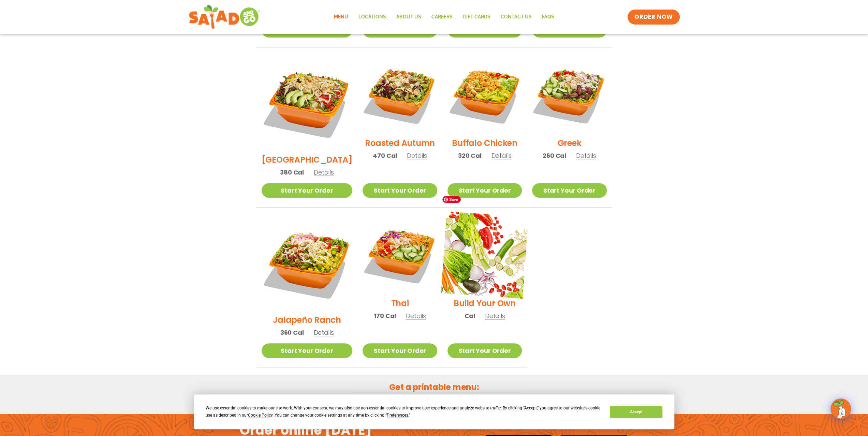 This screenshot has width=868, height=436. Describe the element at coordinates (444, 17) in the screenshot. I see `nav: Menu` at that location.